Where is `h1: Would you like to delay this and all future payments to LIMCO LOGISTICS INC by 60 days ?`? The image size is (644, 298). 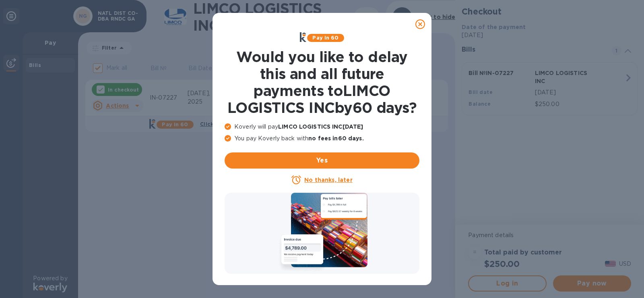 h1: Would you like to delay this and all future payments to LIMCO LOGISTICS INC by 60 days ? is located at coordinates (322, 82).